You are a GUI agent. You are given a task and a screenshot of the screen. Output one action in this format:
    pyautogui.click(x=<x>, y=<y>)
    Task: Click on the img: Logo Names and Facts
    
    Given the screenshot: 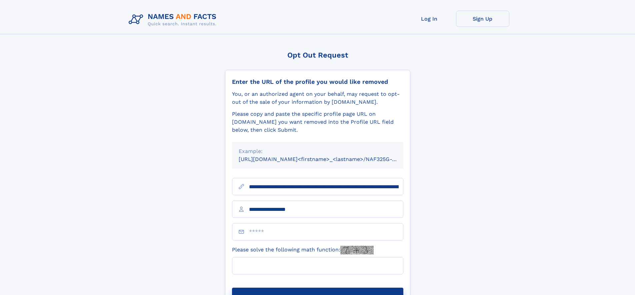 What is the action you would take?
    pyautogui.click(x=174, y=20)
    